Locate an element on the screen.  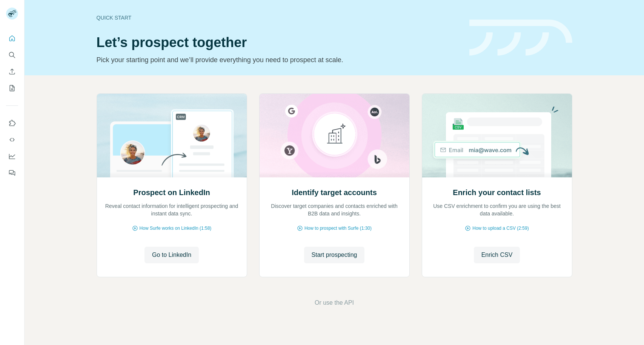
button: Feedback is located at coordinates (12, 173).